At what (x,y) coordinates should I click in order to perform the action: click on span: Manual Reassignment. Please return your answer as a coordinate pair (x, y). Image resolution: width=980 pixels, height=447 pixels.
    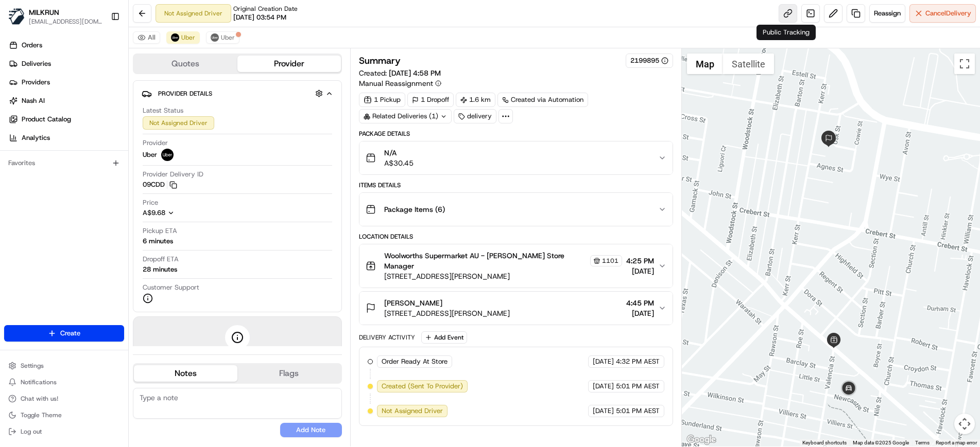
    Looking at the image, I should click on (396, 84).